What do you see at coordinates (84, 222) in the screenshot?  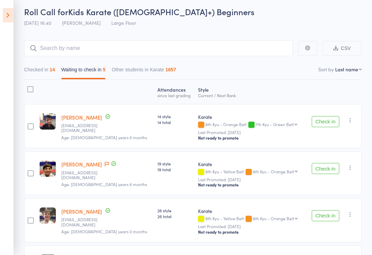 I see `small: Zoe.Tarjanyi@gmail.com` at bounding box center [84, 222].